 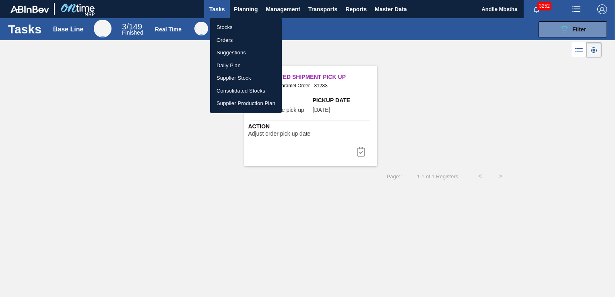 I want to click on a: Consolidated Stocks, so click(x=246, y=91).